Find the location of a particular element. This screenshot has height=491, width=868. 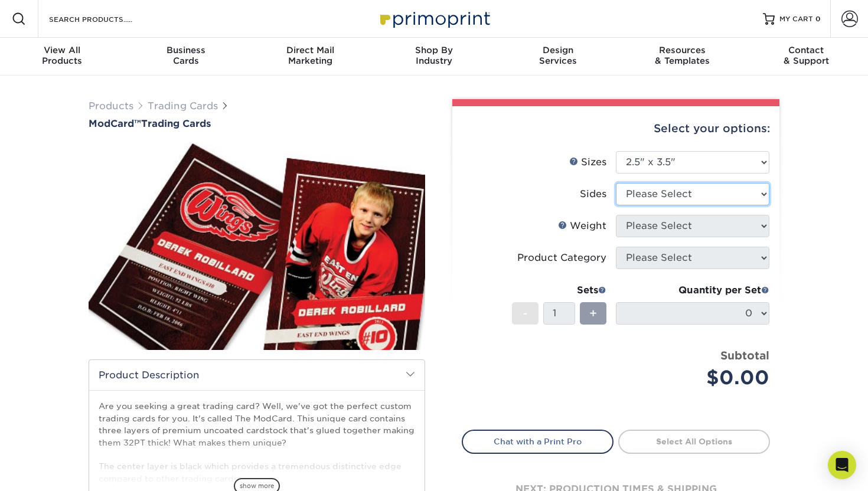

a: Select All Options is located at coordinates (693, 441).